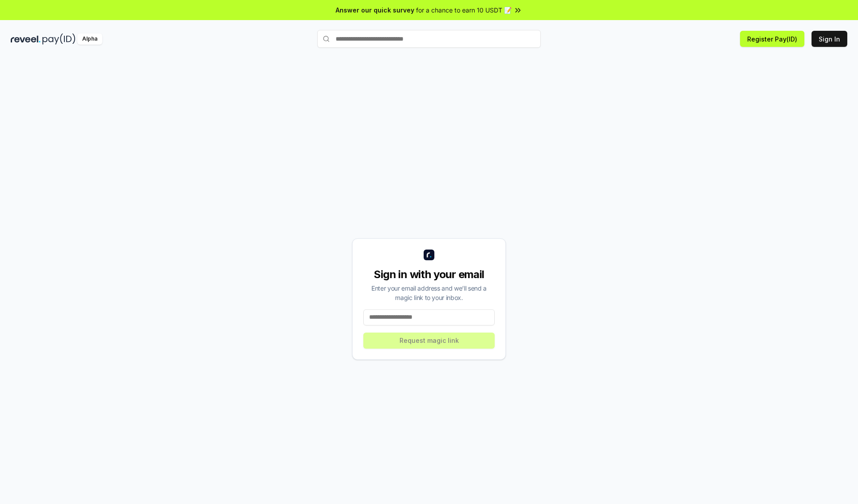 The height and width of the screenshot is (504, 858). Describe the element at coordinates (26, 39) in the screenshot. I see `img: reveel_dark` at that location.